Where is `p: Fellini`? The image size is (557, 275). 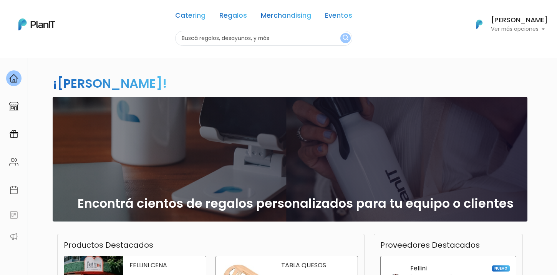 p: Fellini is located at coordinates (418, 268).